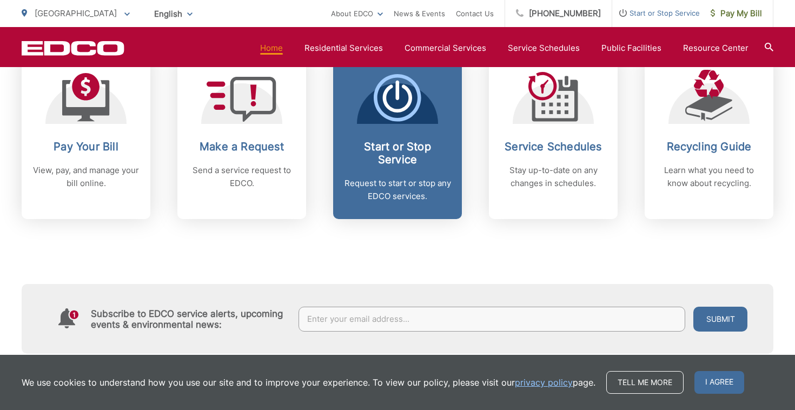  What do you see at coordinates (398, 153) in the screenshot?
I see `h2: Start or Stop Service` at bounding box center [398, 153].